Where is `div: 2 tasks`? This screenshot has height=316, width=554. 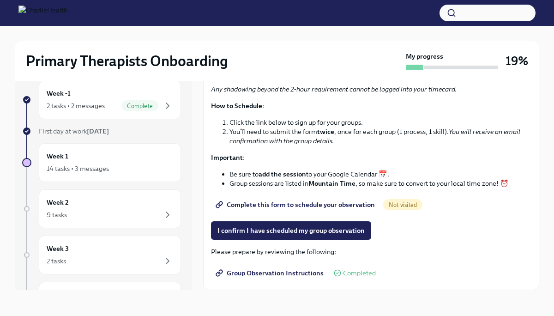
div: 2 tasks is located at coordinates (56, 261).